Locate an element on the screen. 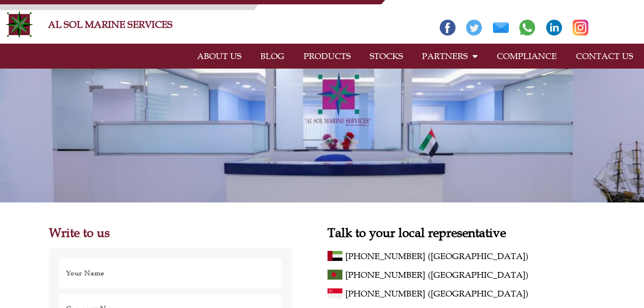  h2: Talk to your local representative is located at coordinates (461, 233).